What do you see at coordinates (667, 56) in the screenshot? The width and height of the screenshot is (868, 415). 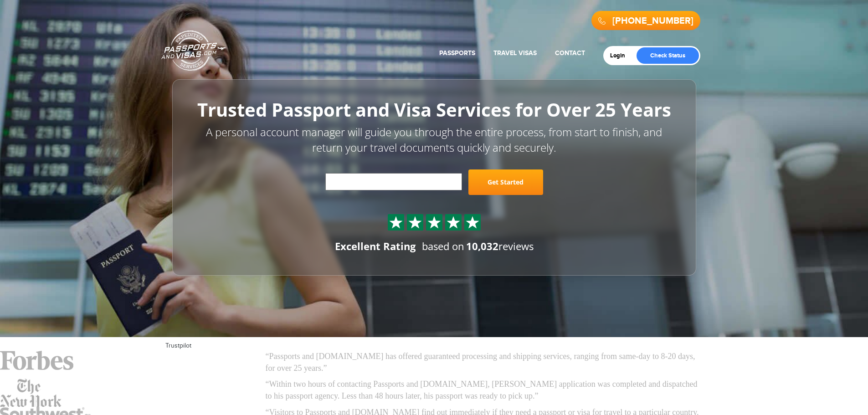 I see `a: Check Status` at bounding box center [667, 56].